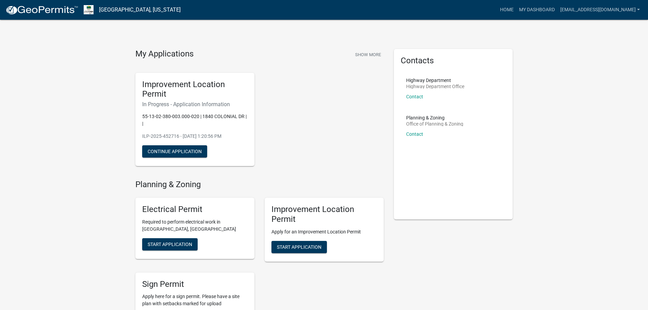  I want to click on p: Highway Department Office, so click(435, 86).